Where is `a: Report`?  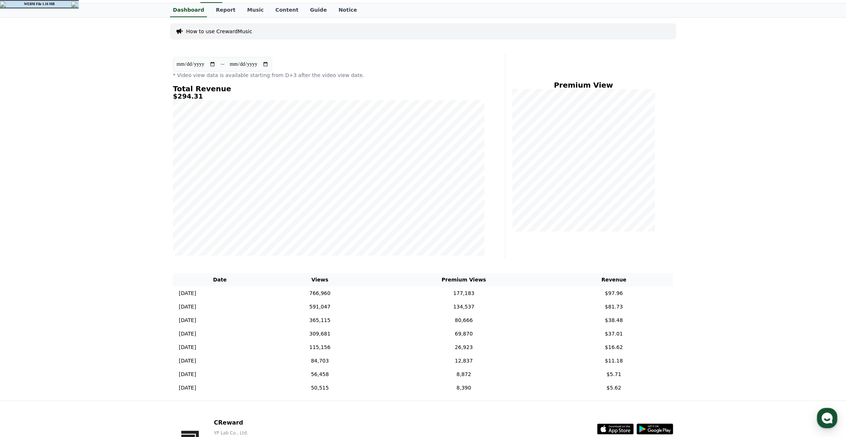
a: Report is located at coordinates (225, 10).